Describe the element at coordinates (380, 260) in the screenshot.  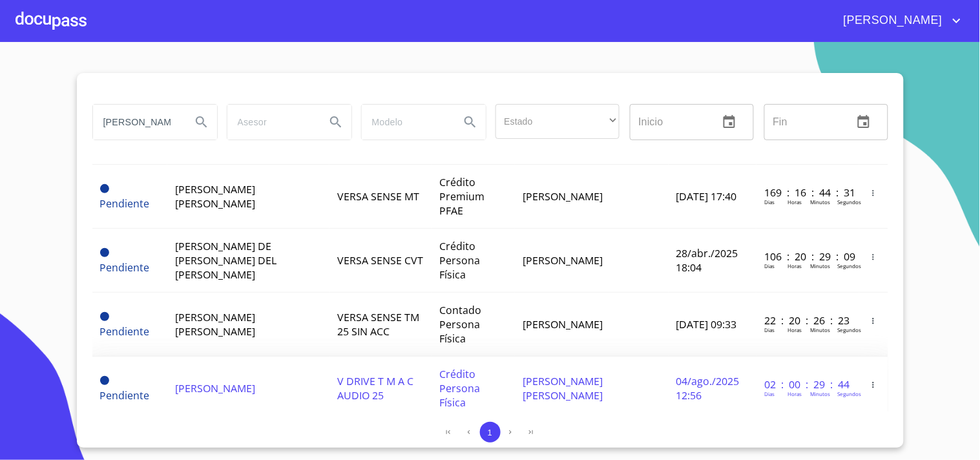
I see `span: VERSA SENSE CVT` at that location.